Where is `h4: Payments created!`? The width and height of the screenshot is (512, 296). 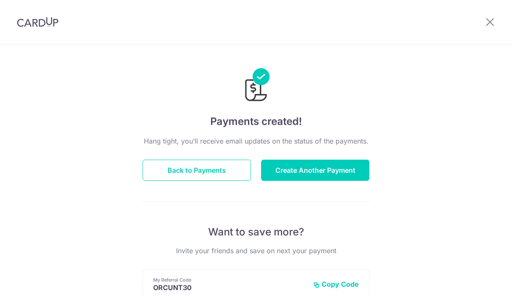 h4: Payments created! is located at coordinates (256, 121).